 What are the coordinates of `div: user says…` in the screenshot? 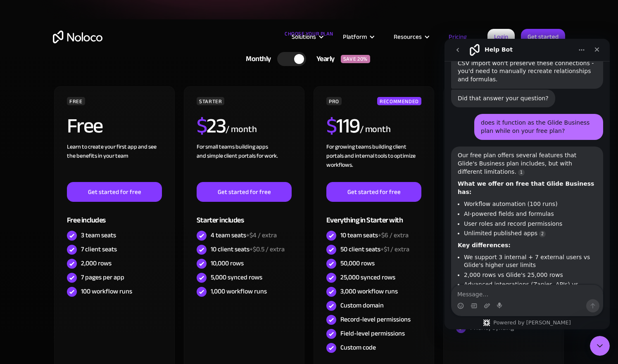 It's located at (82, 91).